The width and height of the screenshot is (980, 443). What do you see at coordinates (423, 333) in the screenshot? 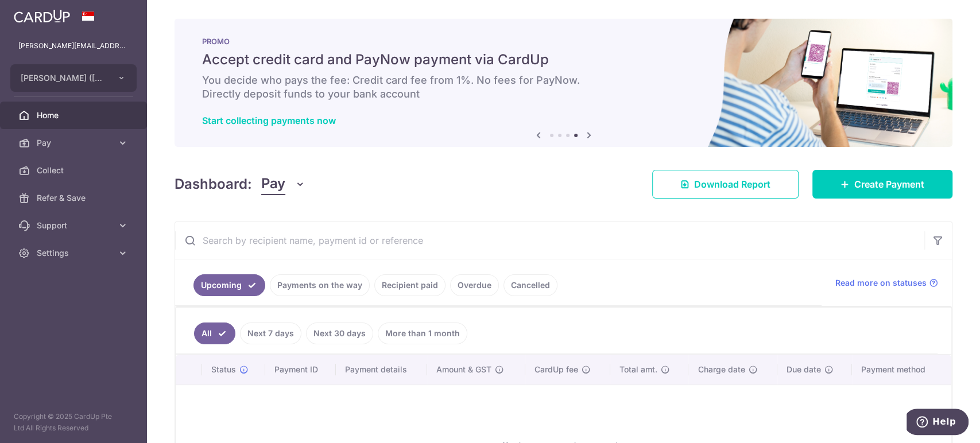
I see `a: More than 1 month` at bounding box center [423, 333].